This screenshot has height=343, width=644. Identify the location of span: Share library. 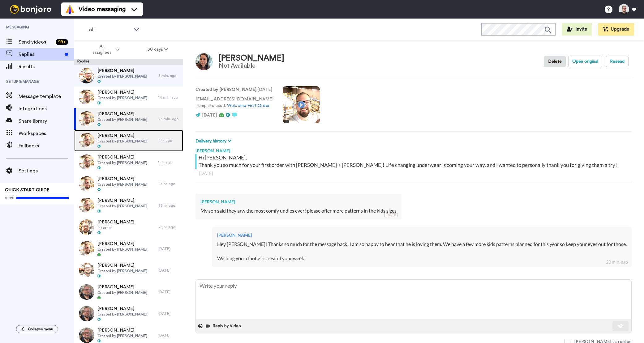
(46, 121).